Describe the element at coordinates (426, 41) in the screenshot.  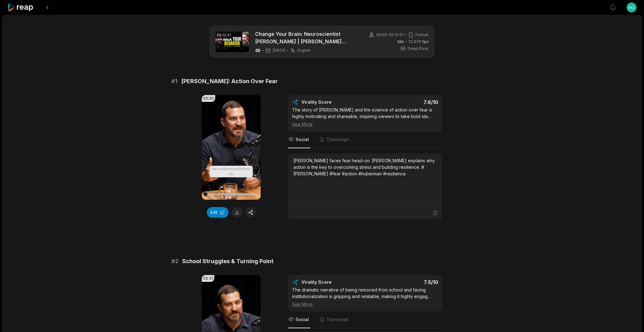
I see `span: fps` at that location.